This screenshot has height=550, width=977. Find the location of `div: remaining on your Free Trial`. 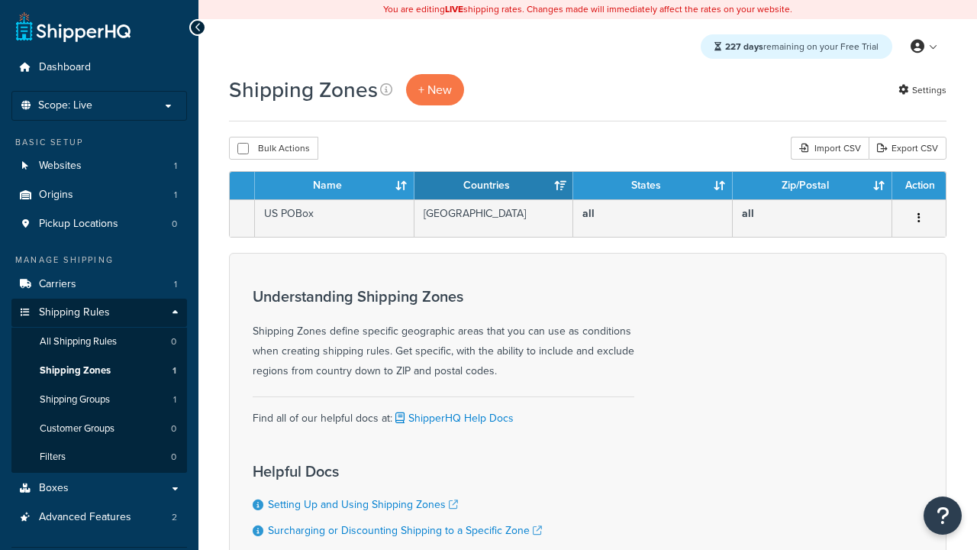

div: remaining on your Free Trial is located at coordinates (796, 47).